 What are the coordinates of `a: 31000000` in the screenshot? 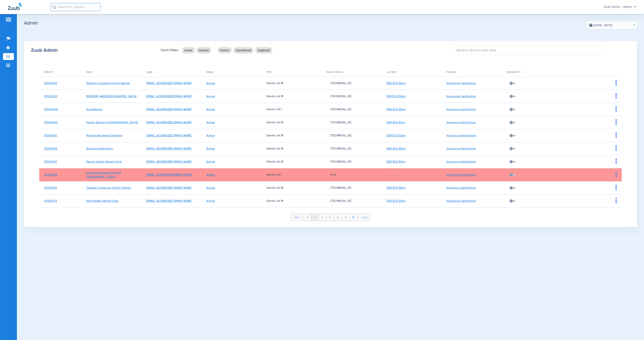 It's located at (51, 109).